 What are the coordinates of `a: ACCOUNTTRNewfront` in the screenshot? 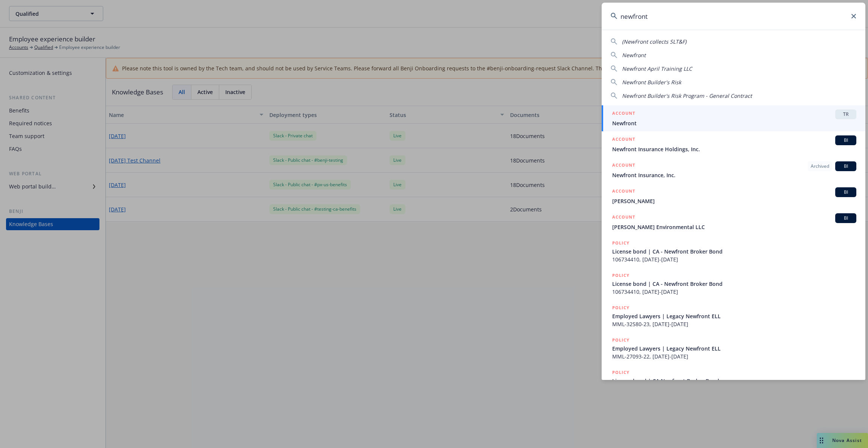 It's located at (734, 118).